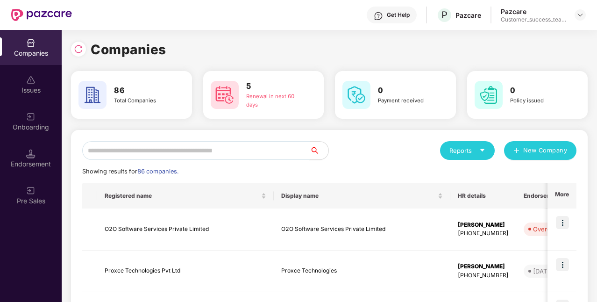 This screenshot has width=597, height=302. Describe the element at coordinates (398, 15) in the screenshot. I see `div: Get Help` at that location.